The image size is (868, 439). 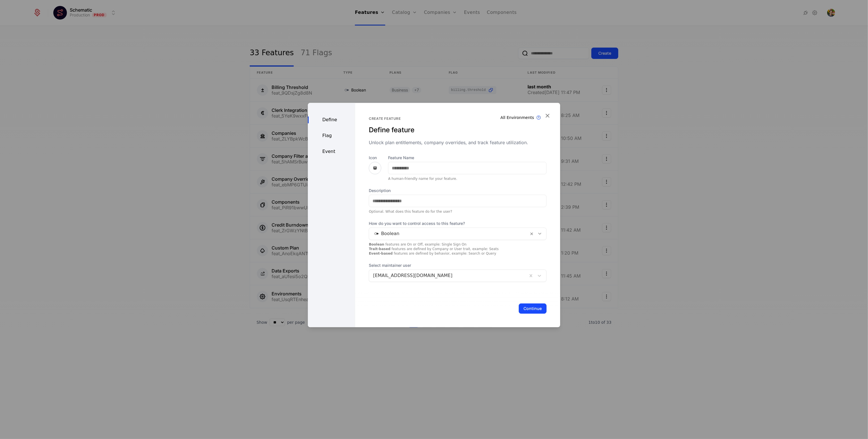 What do you see at coordinates (331, 120) in the screenshot?
I see `div: Define` at bounding box center [331, 120].